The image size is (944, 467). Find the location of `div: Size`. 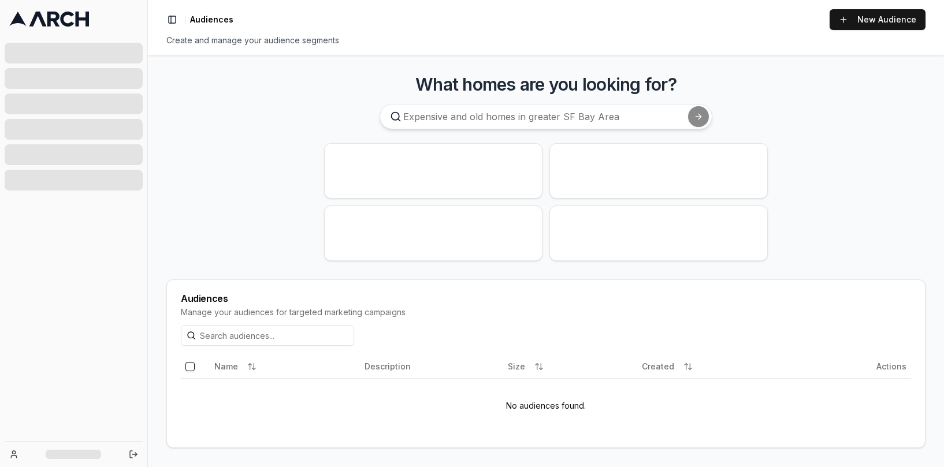

div: Size is located at coordinates (570, 367).